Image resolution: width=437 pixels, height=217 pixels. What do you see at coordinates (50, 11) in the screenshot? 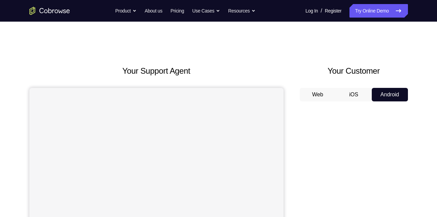
I see `a: Go to the home page` at bounding box center [50, 11].